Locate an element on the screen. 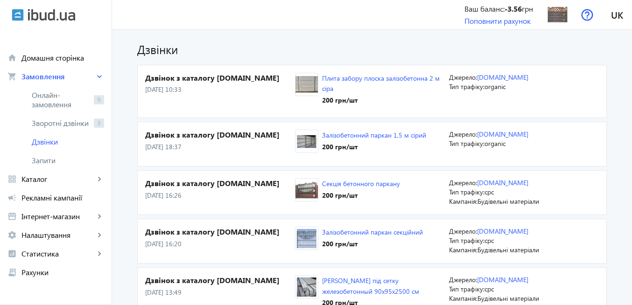 Image resolution: width=632 pixels, height=305 pixels. a: Плита забору плоска залізобетонна 2 м сіра is located at coordinates (381, 83).